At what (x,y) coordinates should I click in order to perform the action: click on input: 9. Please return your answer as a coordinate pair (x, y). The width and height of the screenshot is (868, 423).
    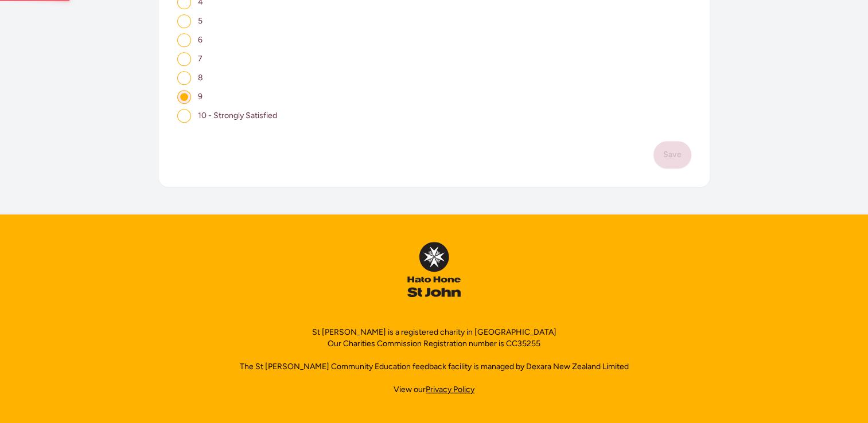
    Looking at the image, I should click on (184, 97).